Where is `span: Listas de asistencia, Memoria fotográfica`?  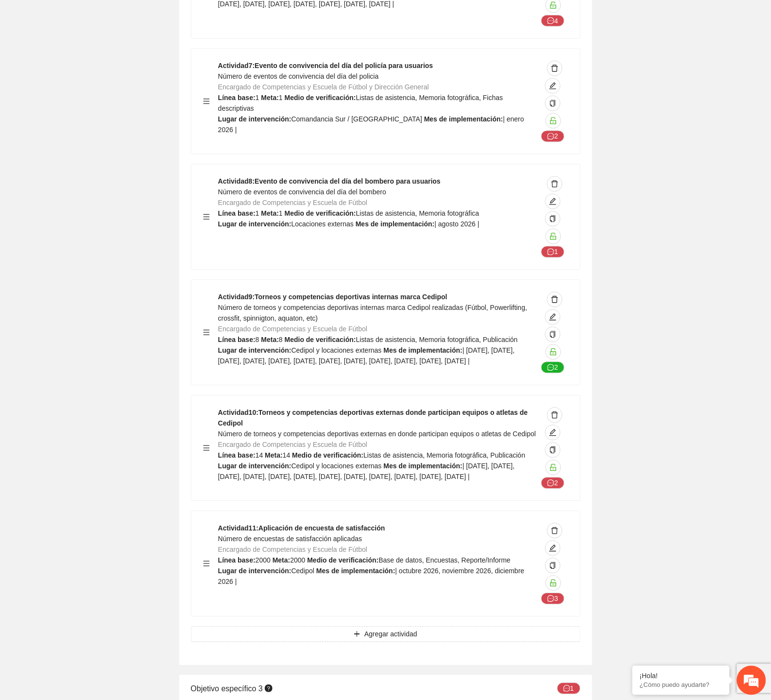 span: Listas de asistencia, Memoria fotográfica is located at coordinates (418, 214).